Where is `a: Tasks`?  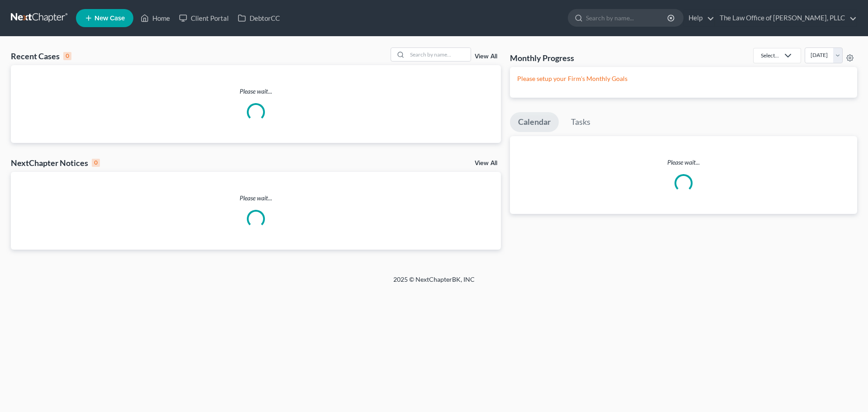 a: Tasks is located at coordinates (581, 122).